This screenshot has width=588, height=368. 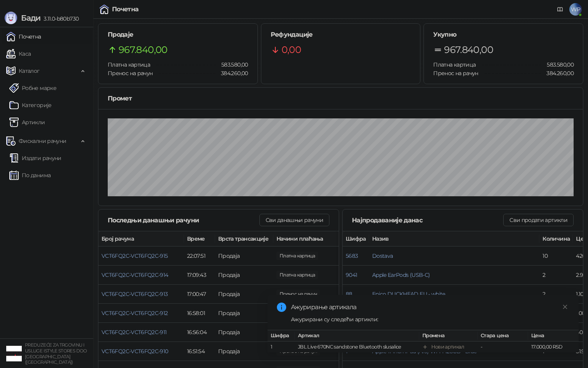 What do you see at coordinates (199, 256) in the screenshot?
I see `td: 22:07:51` at bounding box center [199, 256].